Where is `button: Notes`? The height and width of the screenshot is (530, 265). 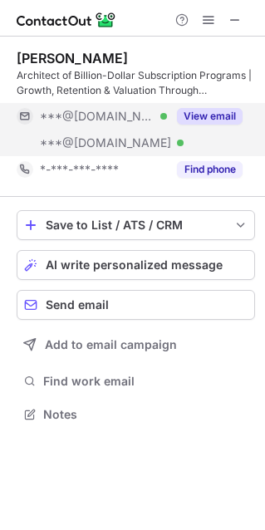 button: Notes is located at coordinates (136, 415).